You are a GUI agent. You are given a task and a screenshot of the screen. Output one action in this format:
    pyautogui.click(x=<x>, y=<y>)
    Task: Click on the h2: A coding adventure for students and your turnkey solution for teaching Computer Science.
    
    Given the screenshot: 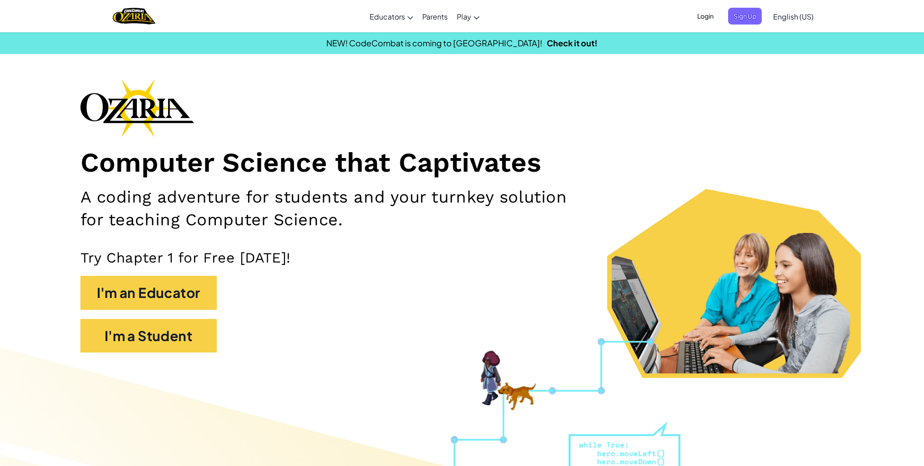 What is the action you would take?
    pyautogui.click(x=336, y=208)
    